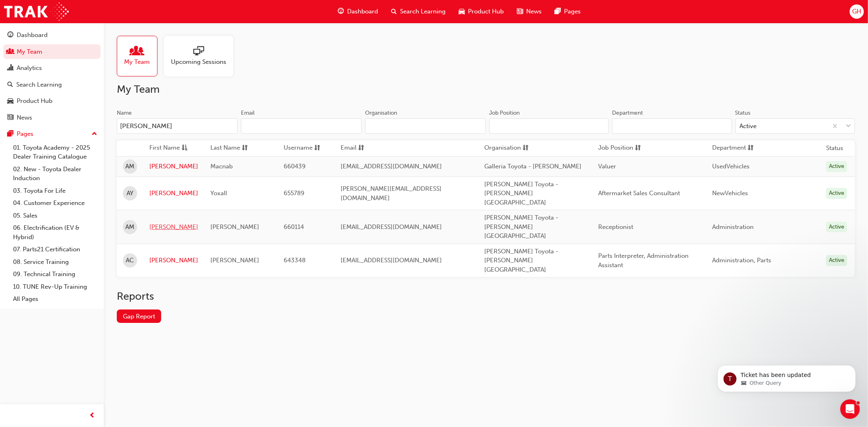 The image size is (868, 427). Describe the element at coordinates (137, 62) in the screenshot. I see `span: My Team` at that location.